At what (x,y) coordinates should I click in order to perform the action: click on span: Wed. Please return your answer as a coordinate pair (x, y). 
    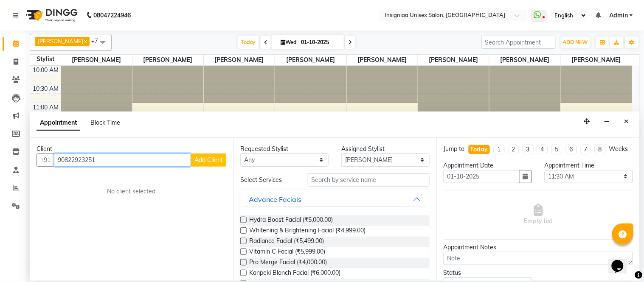
    Looking at the image, I should click on (288, 42).